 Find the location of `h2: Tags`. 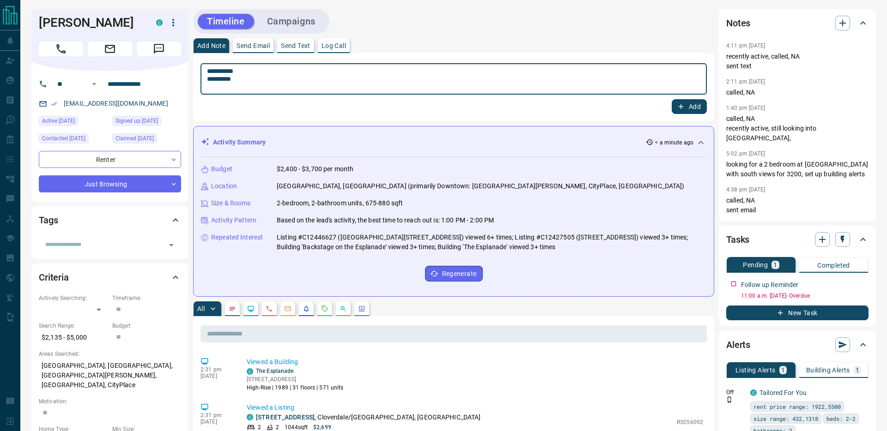

h2: Tags is located at coordinates (48, 220).